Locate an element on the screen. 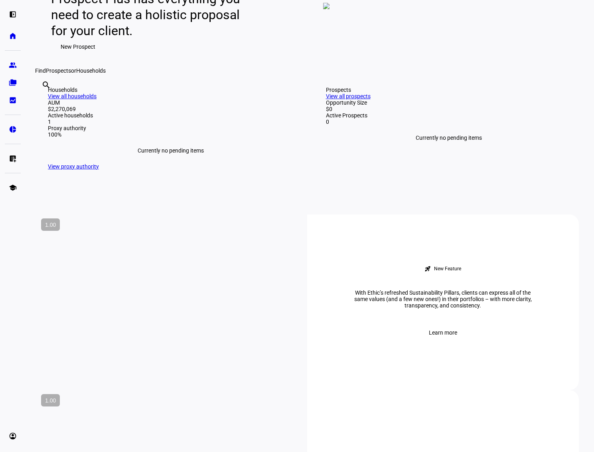  div: Prospects is located at coordinates (449, 90).